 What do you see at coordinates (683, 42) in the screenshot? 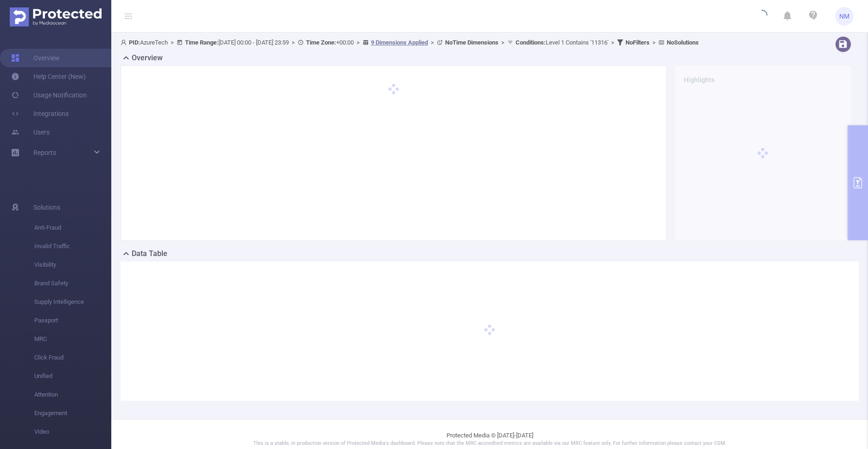
I see `b: No Solutions` at bounding box center [683, 42].